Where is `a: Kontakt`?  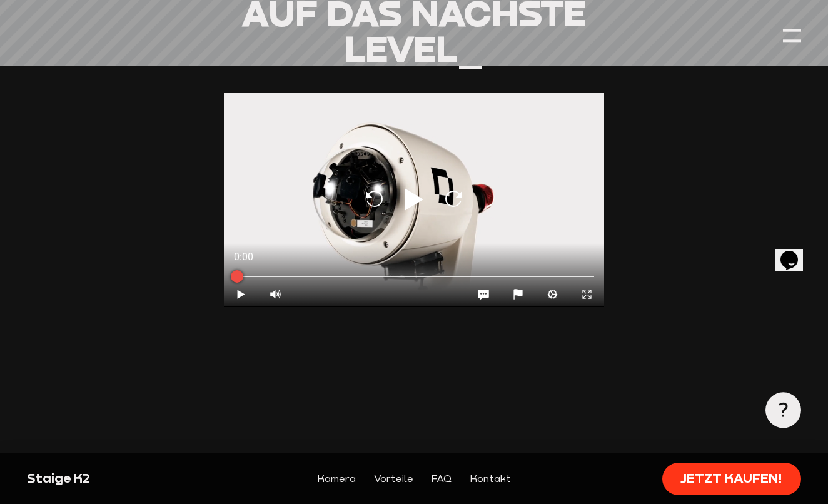 a: Kontakt is located at coordinates (490, 478).